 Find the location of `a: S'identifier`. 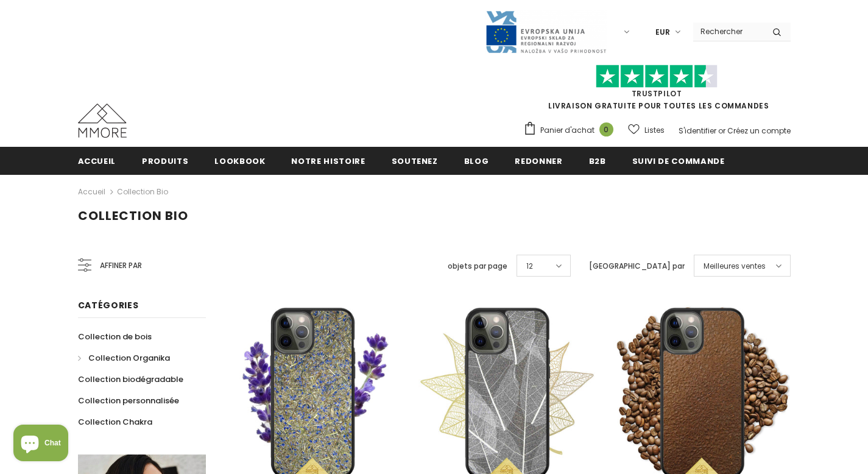

a: S'identifier is located at coordinates (698, 130).